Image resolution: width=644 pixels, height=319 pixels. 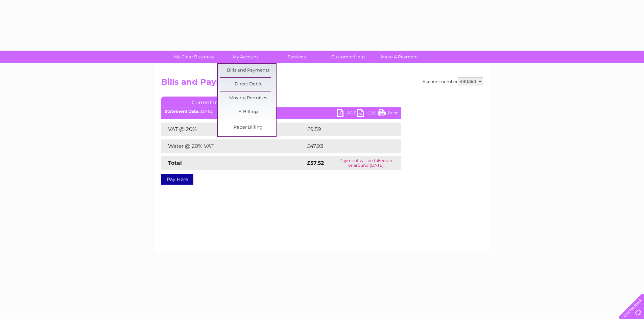 I want to click on h2: Bills and Payments, so click(x=322, y=84).